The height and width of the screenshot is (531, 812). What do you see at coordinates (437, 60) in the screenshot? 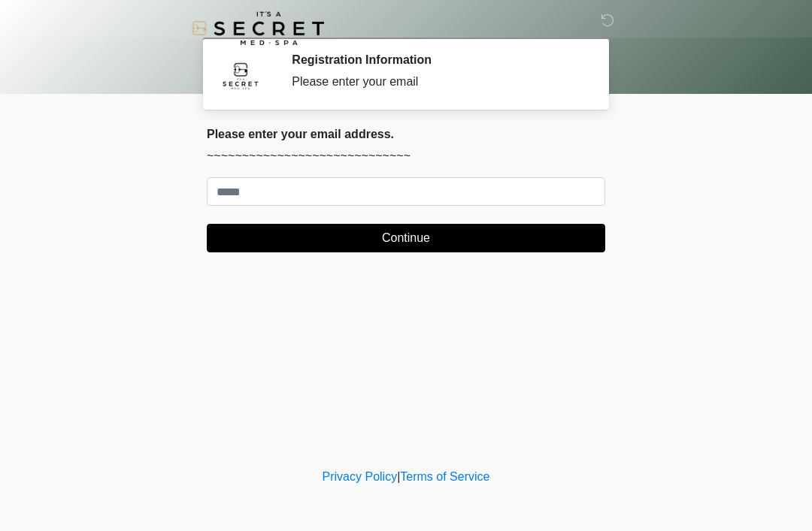
I see `h2: Registration Information` at bounding box center [437, 60].